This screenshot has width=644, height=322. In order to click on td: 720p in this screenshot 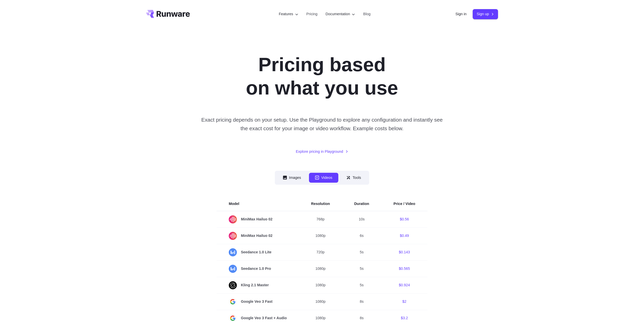, I will do `click(320, 252)`.